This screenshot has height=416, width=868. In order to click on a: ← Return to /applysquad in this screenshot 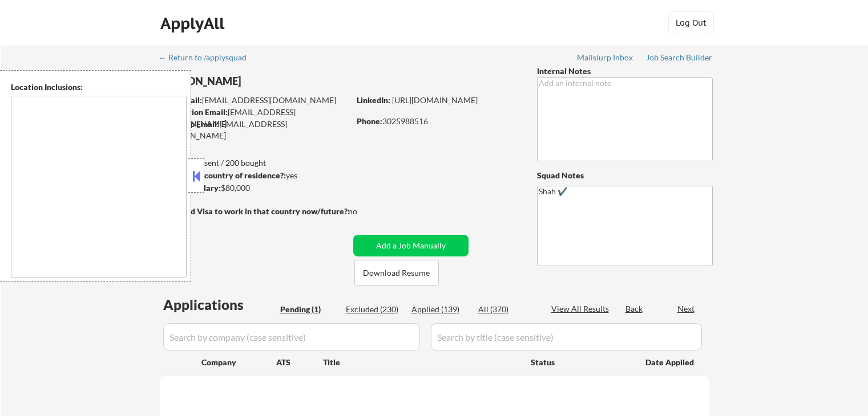, I will do `click(208, 58)`.